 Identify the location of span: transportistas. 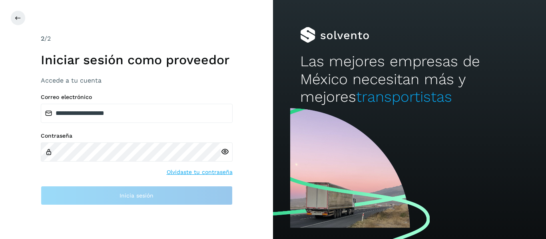
(404, 97).